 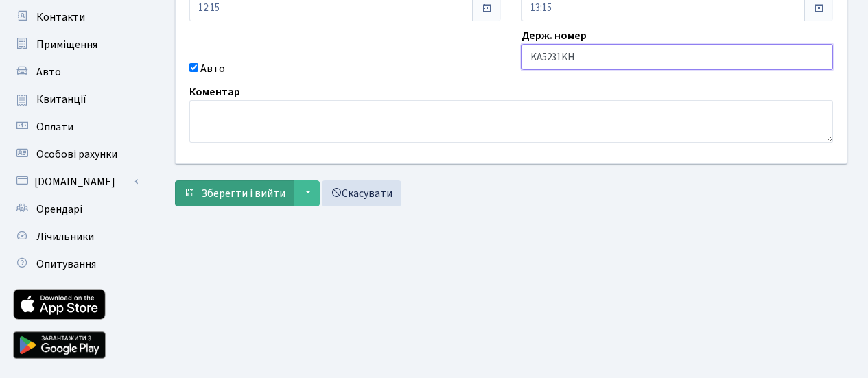 I want to click on span: Контакти, so click(x=60, y=17).